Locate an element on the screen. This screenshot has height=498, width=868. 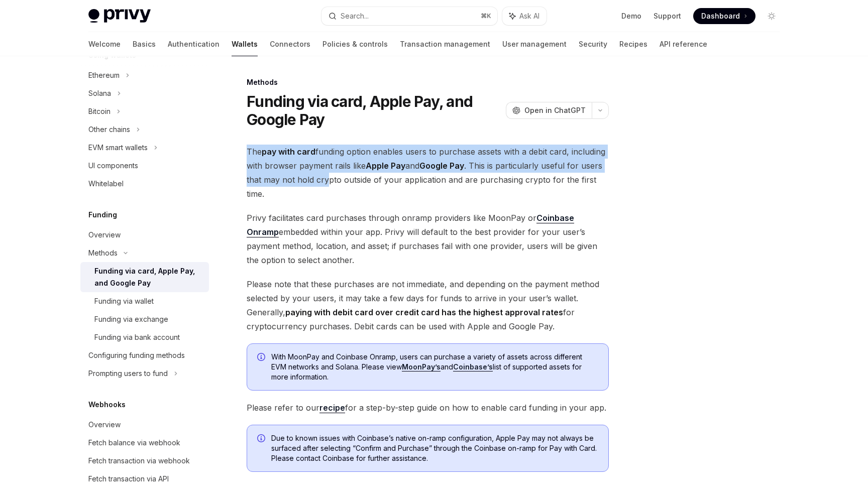
a: Demo is located at coordinates (631, 16).